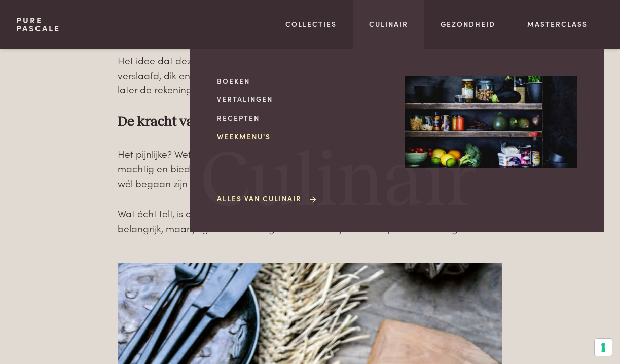 The height and width of the screenshot is (364, 620). I want to click on button: Uw voorkeuren voor toestemming voor trackingtechnologieën, so click(603, 347).